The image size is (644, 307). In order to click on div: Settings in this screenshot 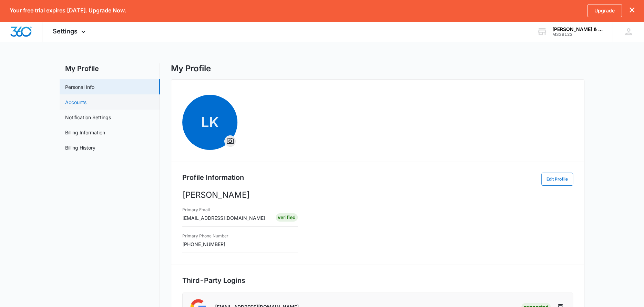, I will do `click(70, 31)`.